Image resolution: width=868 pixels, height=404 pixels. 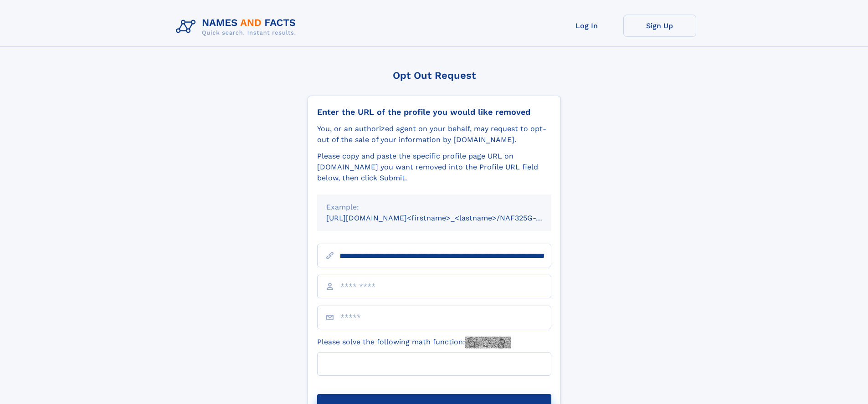 I want to click on div: Enter the URL of the profile you would like removed, so click(x=434, y=112).